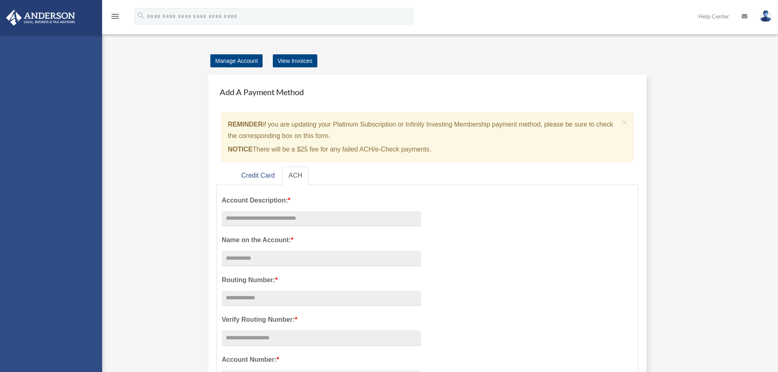  What do you see at coordinates (423, 149) in the screenshot?
I see `p: There will be a $25 fee for any failed ACH/e-Check payments.` at bounding box center [423, 149].